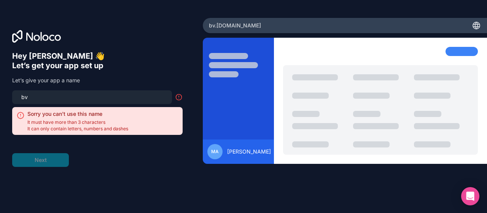 Image resolution: width=487 pixels, height=213 pixels. Describe the element at coordinates (97, 65) in the screenshot. I see `h6: Let’s get your app set up` at that location.